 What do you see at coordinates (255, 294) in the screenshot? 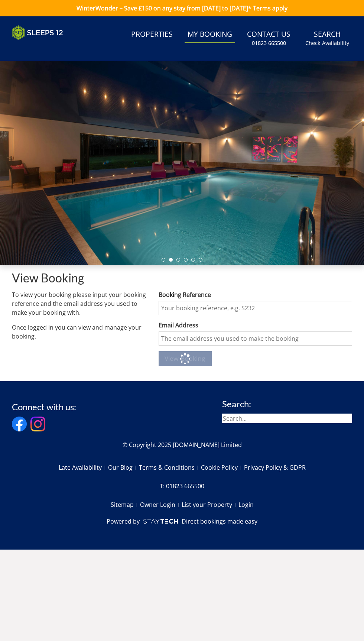
I see `label: Booking Reference` at bounding box center [255, 294].